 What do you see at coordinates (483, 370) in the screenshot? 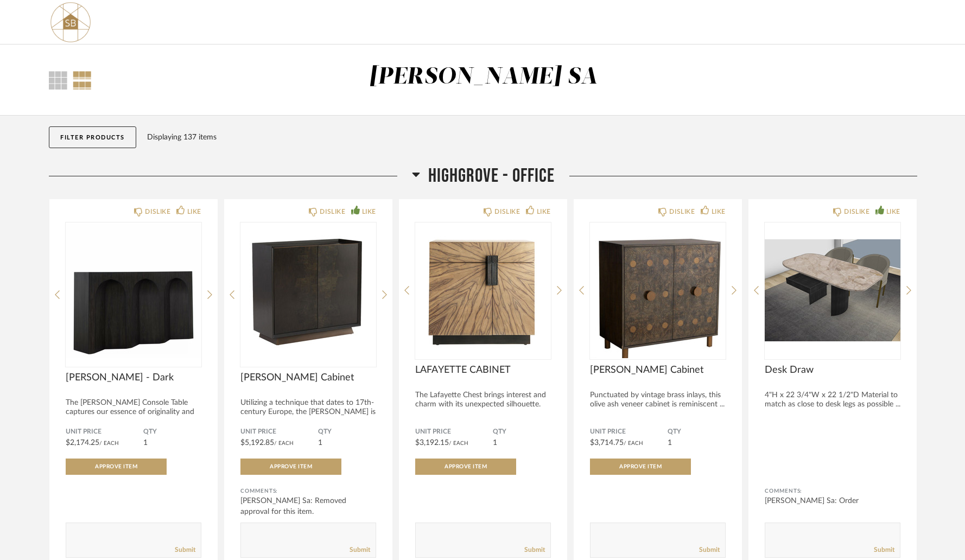
I see `span: LAFAYETTE CABINET` at bounding box center [483, 370].